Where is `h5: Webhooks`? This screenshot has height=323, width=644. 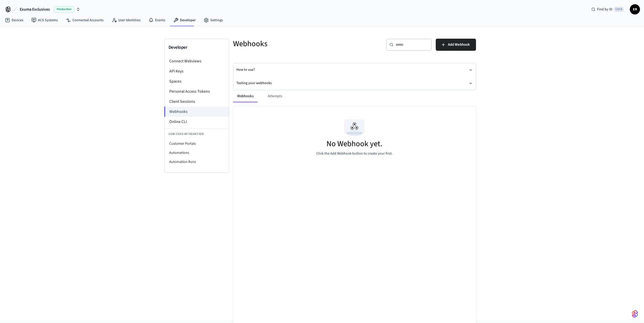 h5: Webhooks is located at coordinates (292, 44).